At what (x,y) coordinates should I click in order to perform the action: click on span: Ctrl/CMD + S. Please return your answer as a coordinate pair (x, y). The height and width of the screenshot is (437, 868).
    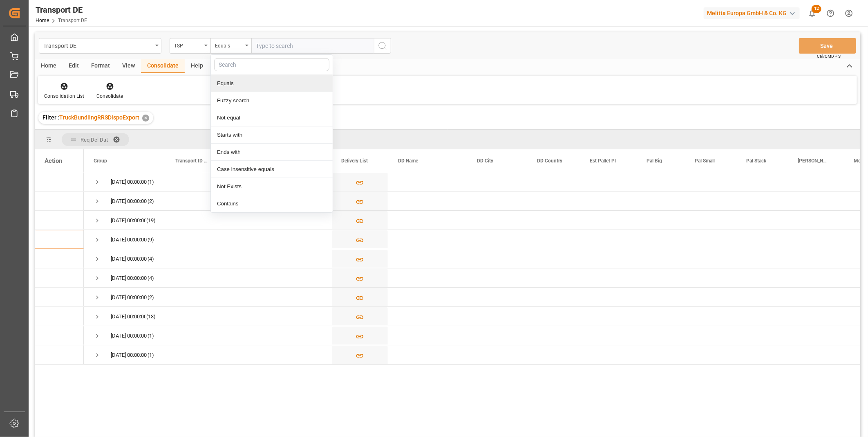
    Looking at the image, I should click on (829, 56).